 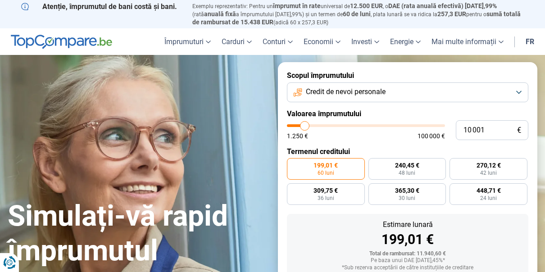 I want to click on span: 199,01 €, so click(x=325, y=165).